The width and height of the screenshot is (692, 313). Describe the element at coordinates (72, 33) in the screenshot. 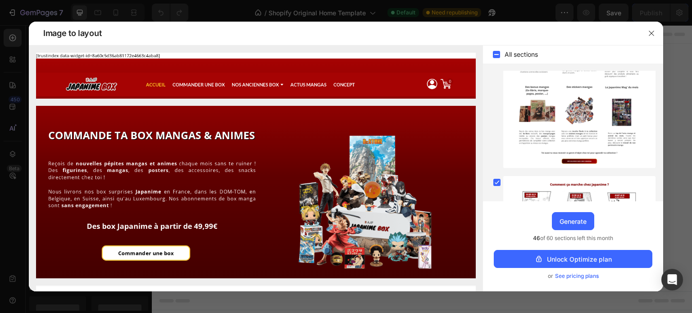

I see `span: Image to layout` at that location.